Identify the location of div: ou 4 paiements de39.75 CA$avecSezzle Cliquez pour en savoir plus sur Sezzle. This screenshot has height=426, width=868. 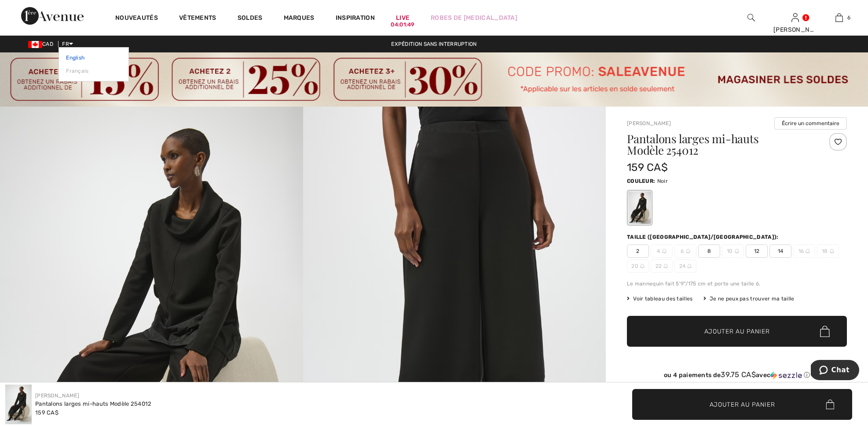
(737, 376).